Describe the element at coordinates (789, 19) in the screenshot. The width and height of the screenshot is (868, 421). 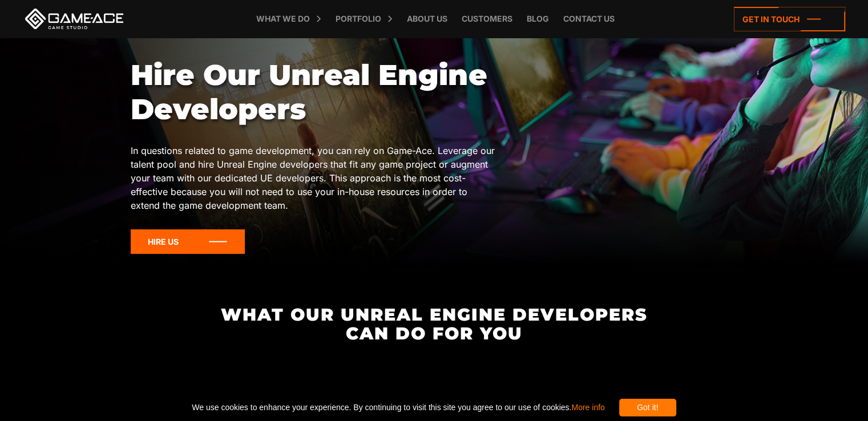
I see `a: Get in touch` at that location.